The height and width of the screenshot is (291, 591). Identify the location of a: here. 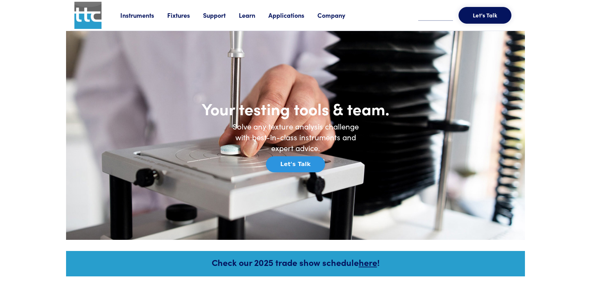
(368, 262).